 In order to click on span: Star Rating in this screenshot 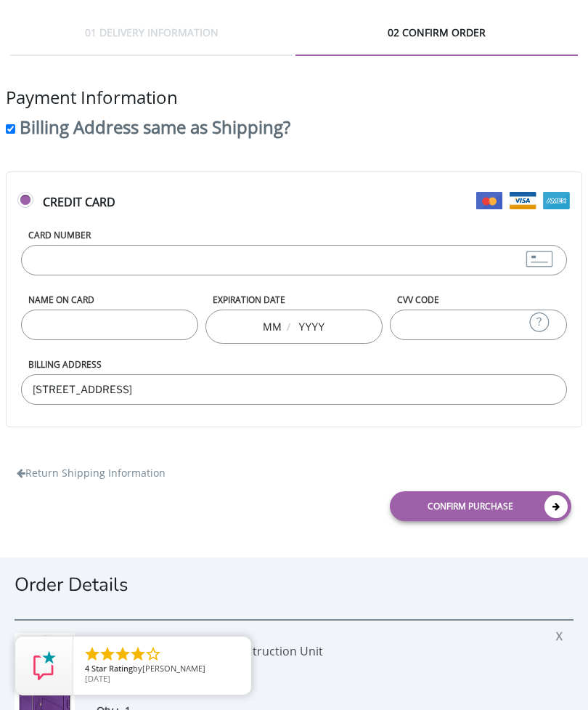, I will do `click(112, 668)`.